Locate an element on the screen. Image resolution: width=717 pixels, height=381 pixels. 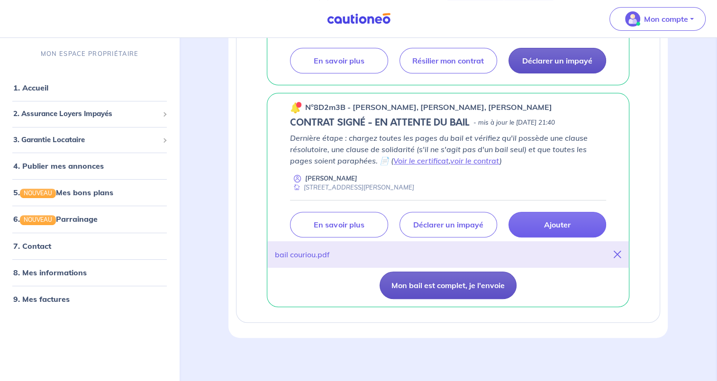
a: 1. Accueil is located at coordinates (31, 88).